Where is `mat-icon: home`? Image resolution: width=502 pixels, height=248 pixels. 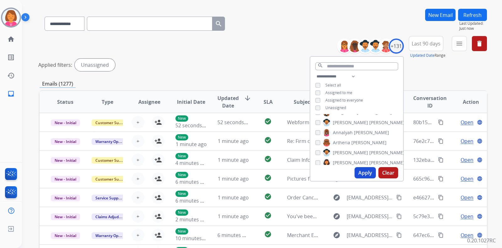
mat-icon: home is located at coordinates (11, 39).